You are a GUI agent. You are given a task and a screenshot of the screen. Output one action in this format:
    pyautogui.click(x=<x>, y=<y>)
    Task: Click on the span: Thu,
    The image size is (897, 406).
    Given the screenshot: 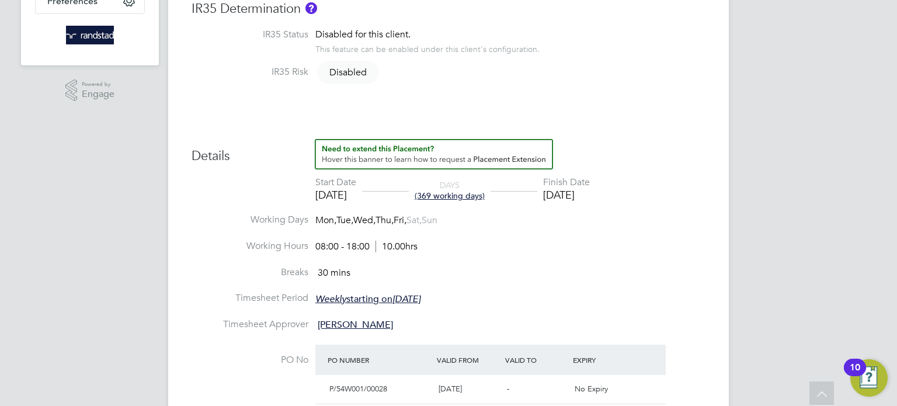 What is the action you would take?
    pyautogui.click(x=384, y=220)
    